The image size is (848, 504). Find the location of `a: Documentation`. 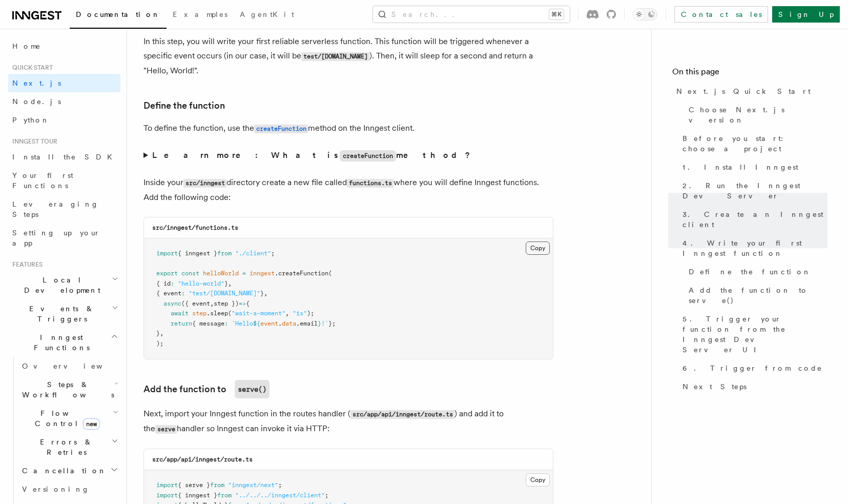

a: Documentation is located at coordinates (118, 16).